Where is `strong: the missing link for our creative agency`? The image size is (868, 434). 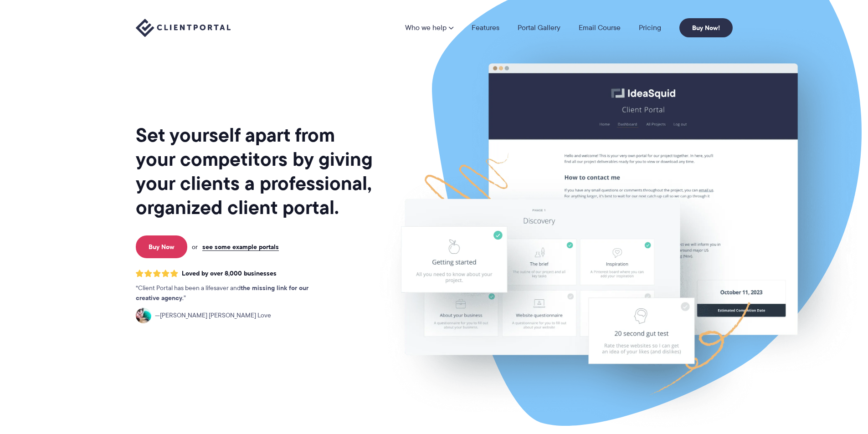
strong: the missing link for our creative agency is located at coordinates (222, 293).